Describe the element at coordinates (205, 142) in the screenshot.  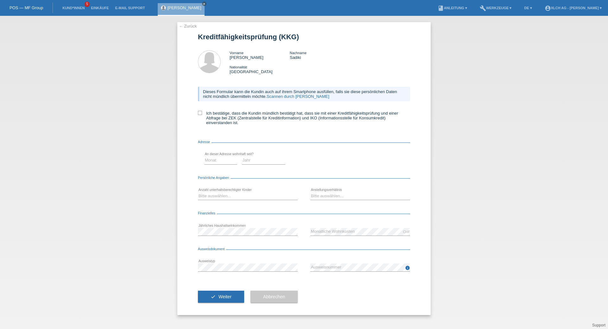
I see `span: Adresse` at that location.